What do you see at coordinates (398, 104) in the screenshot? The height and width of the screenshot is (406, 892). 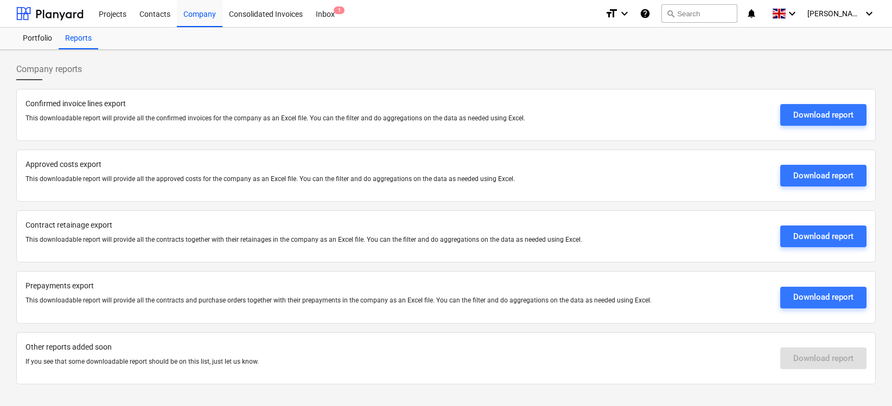 I see `p: Confirmed invoice lines export` at bounding box center [398, 104].